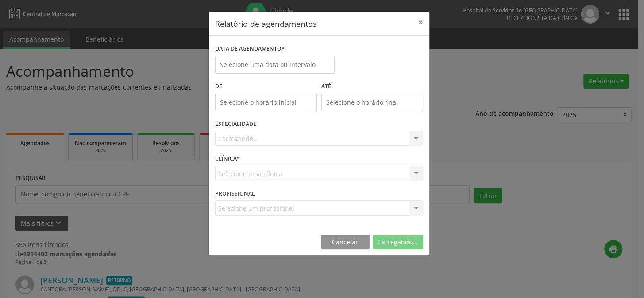  What do you see at coordinates (235, 124) in the screenshot?
I see `label: ESPECIALIDADE` at bounding box center [235, 124].